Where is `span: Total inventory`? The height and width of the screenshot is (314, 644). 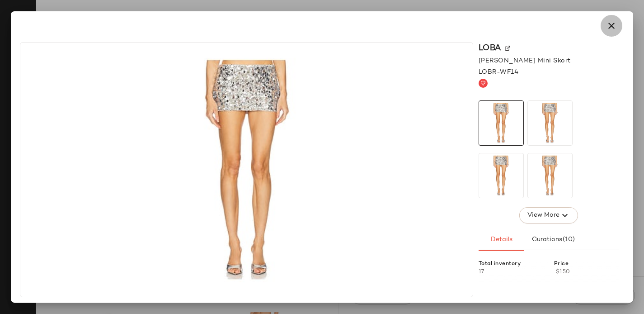 span: Total inventory is located at coordinates (500, 264).